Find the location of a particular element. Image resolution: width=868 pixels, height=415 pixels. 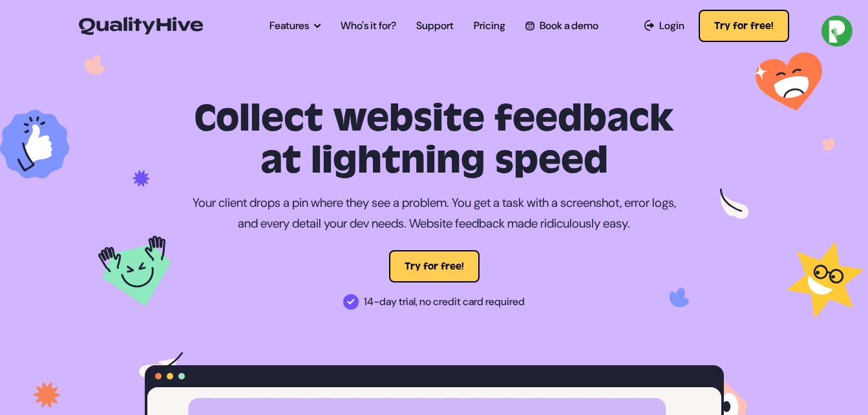

a: Features is located at coordinates (295, 26).